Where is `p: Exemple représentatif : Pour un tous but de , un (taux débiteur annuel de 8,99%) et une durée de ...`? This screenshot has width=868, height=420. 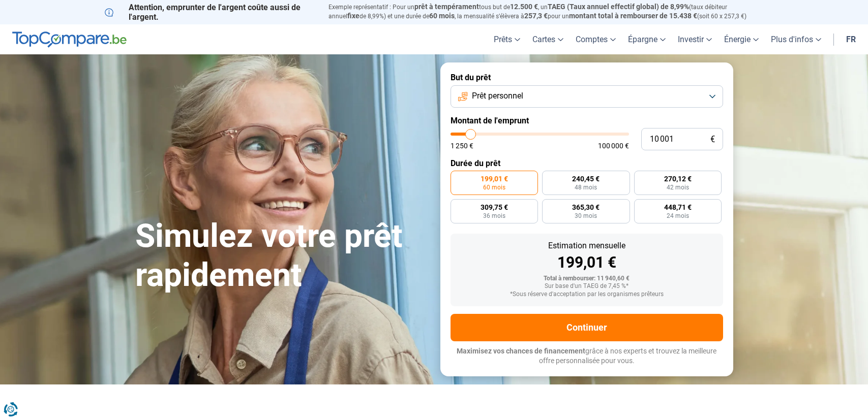
p: Exemple représentatif : Pour un tous but de , un (taux débiteur annuel de 8,99%) et une durée de ... is located at coordinates (546, 11).